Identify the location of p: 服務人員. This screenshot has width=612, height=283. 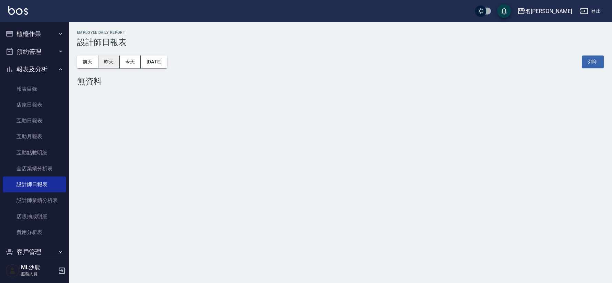
(39, 274).